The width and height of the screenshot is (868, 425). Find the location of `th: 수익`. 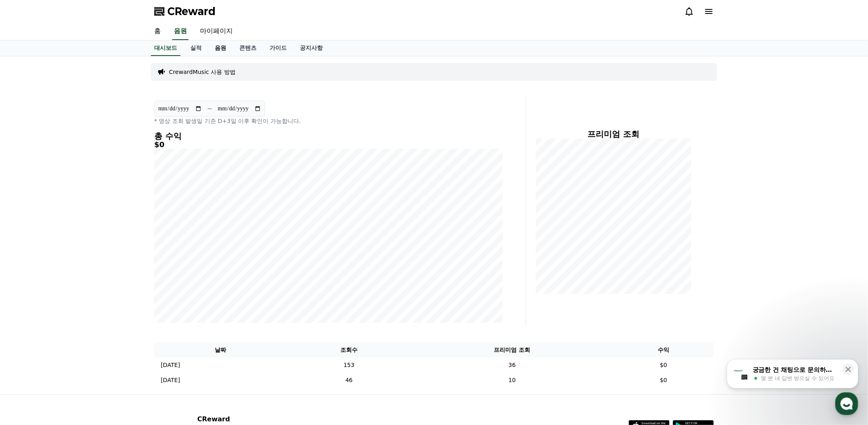

th: 수익 is located at coordinates (663, 350).